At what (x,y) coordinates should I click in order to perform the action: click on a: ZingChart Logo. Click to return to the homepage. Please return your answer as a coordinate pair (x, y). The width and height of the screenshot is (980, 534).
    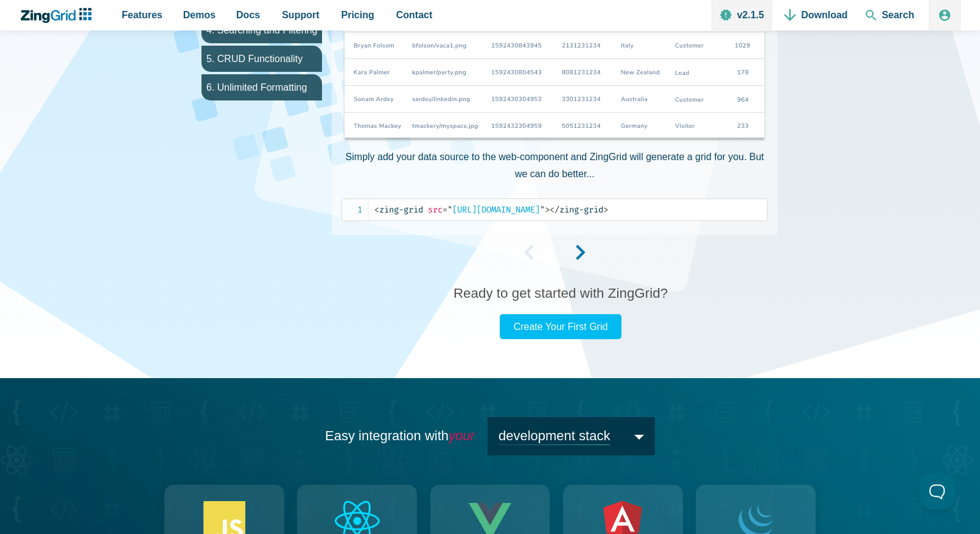
    Looking at the image, I should click on (58, 16).